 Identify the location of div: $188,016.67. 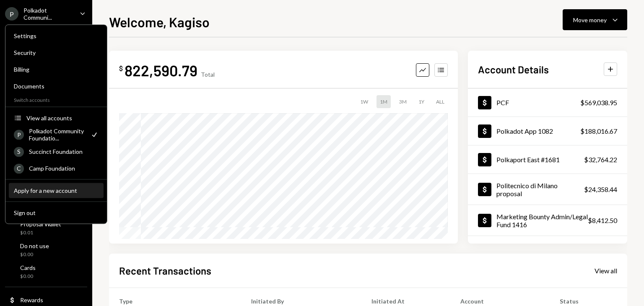
(599, 131).